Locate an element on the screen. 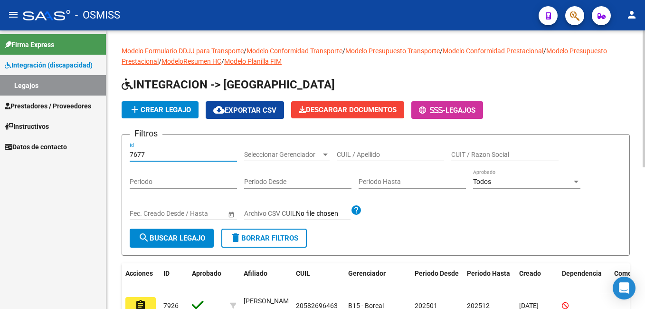 The image size is (645, 309). a: Modelo Formulario DDJJ para Transporte is located at coordinates (182, 51).